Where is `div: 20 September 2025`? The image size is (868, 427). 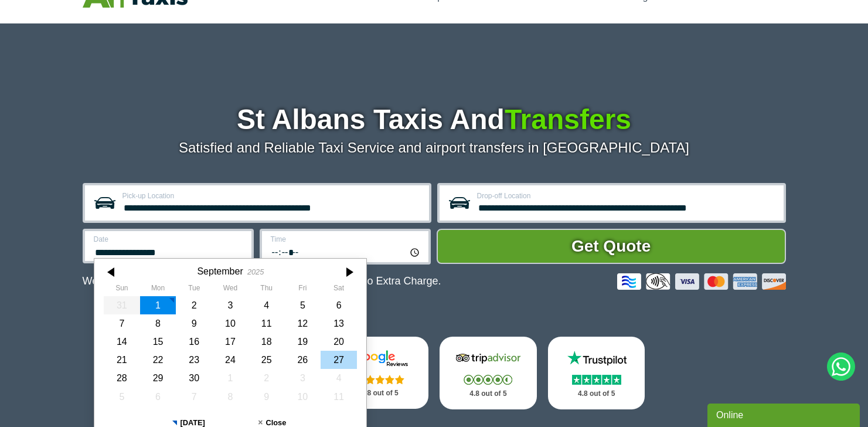
div: 20 September 2025 is located at coordinates (338, 341).